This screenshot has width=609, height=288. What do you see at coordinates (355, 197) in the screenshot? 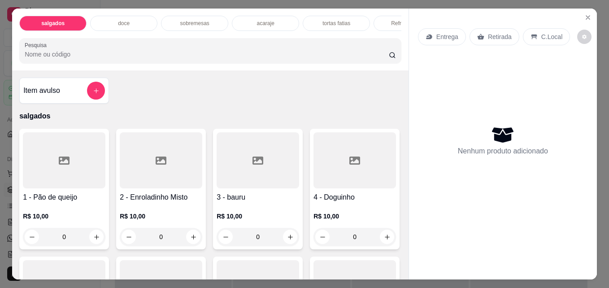
I see `h4: 4 - Doguinho` at bounding box center [355, 197].